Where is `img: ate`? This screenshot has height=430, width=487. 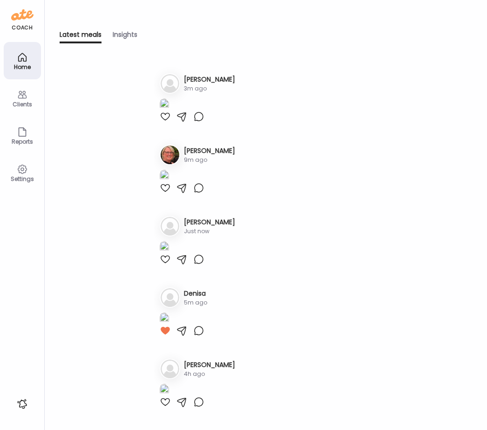 img: ate is located at coordinates (22, 15).